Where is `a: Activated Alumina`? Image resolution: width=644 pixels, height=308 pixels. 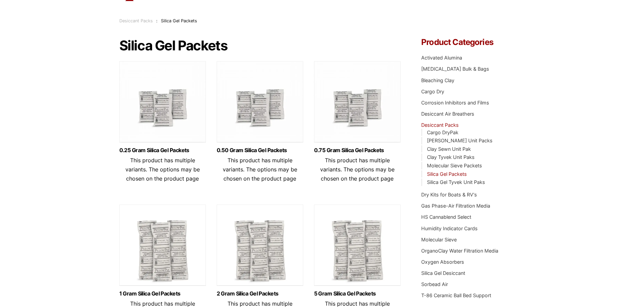 a: Activated Alumina is located at coordinates (442, 58).